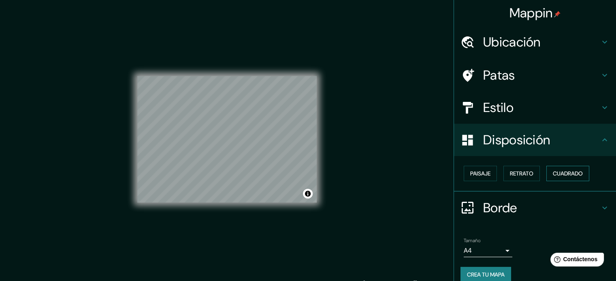 The width and height of the screenshot is (616, 281). I want to click on button: Paisaje, so click(480, 174).